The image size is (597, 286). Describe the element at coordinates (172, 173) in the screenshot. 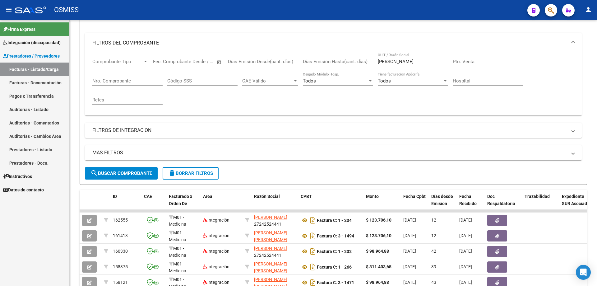

I see `mat-icon: delete` at that location.